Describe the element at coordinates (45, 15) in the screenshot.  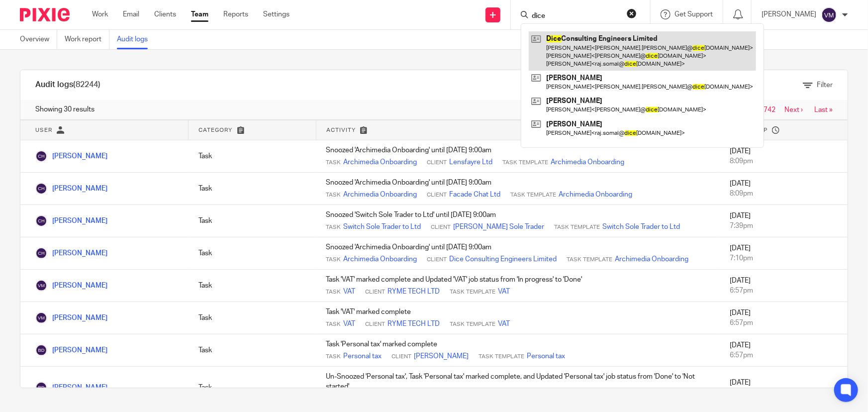
I see `img: Pixie` at that location.